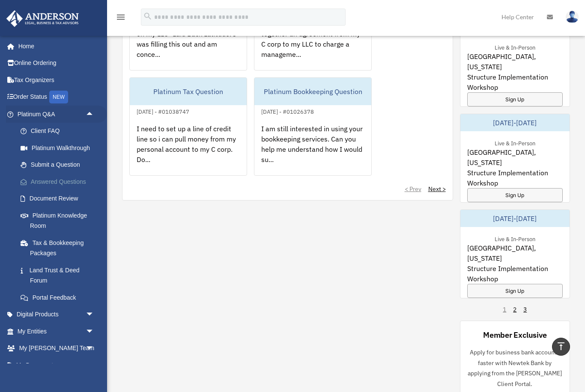 The width and height of the screenshot is (585, 392). I want to click on span: arrow_drop_up, so click(94, 114).